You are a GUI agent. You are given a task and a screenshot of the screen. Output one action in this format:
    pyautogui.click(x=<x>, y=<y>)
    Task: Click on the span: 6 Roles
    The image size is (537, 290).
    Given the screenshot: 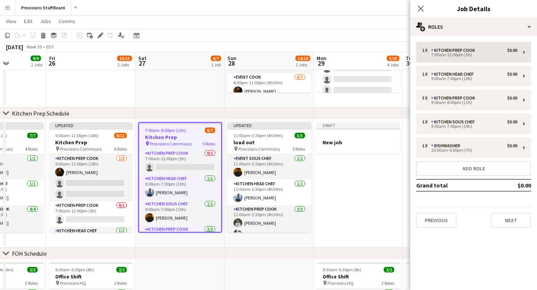 What is the action you would take?
    pyautogui.click(x=121, y=149)
    